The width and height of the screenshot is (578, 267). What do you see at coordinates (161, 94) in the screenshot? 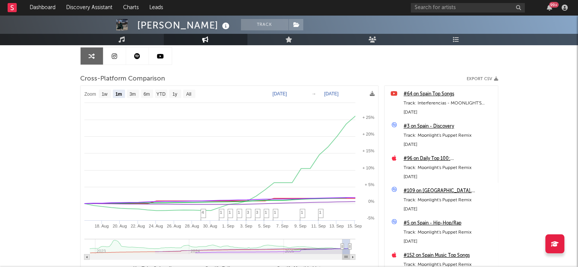
I see `text: YTD` at bounding box center [161, 94].